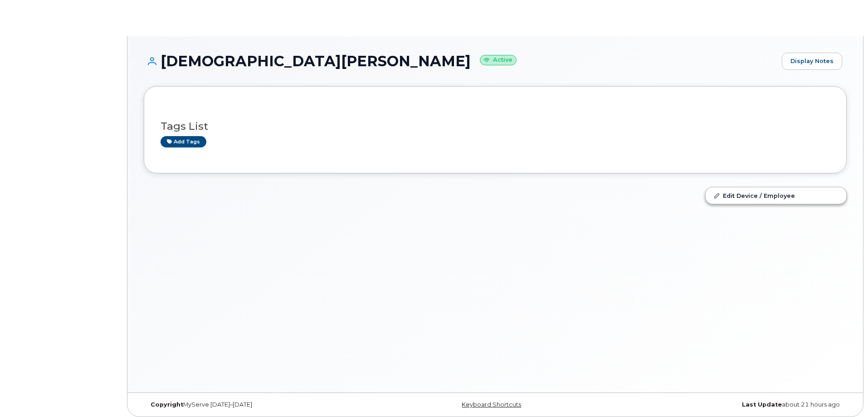 This screenshot has width=868, height=417. Describe the element at coordinates (498, 60) in the screenshot. I see `small: Active` at that location.